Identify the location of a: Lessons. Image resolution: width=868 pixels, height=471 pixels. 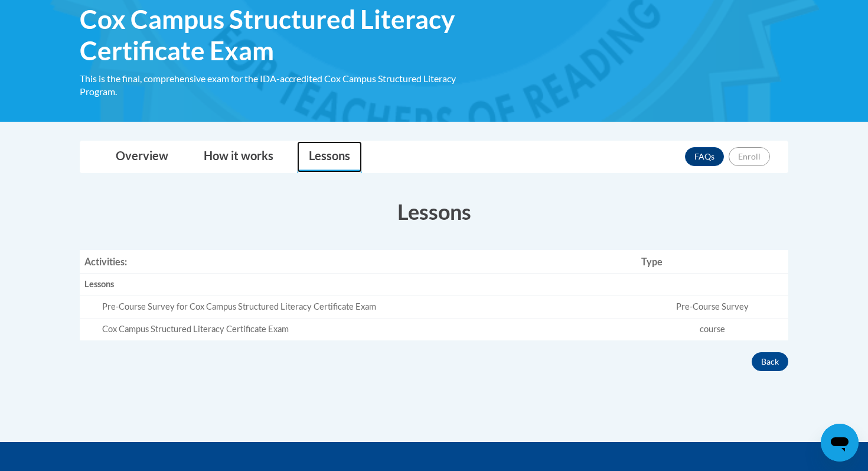
(330, 156).